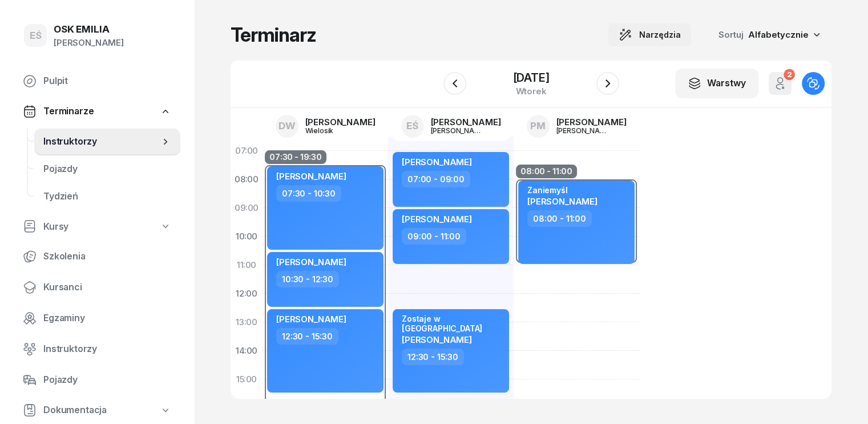 Image resolution: width=868 pixels, height=424 pixels. I want to click on button: Sortuj Alfabetycznie, so click(769, 35).